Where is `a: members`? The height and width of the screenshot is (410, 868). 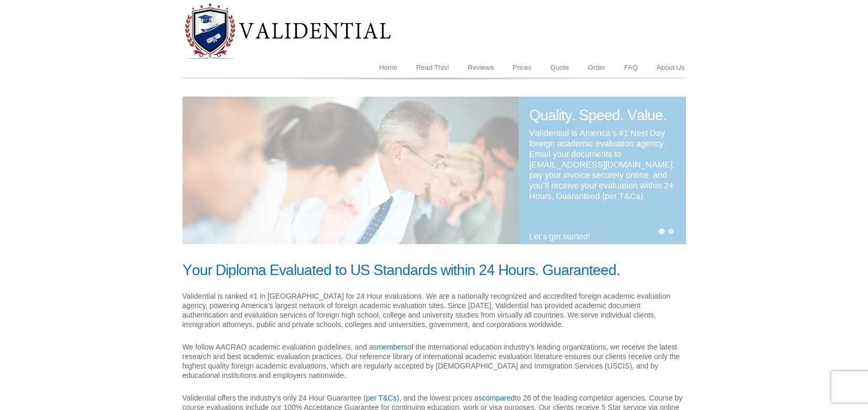 a: members is located at coordinates (392, 347).